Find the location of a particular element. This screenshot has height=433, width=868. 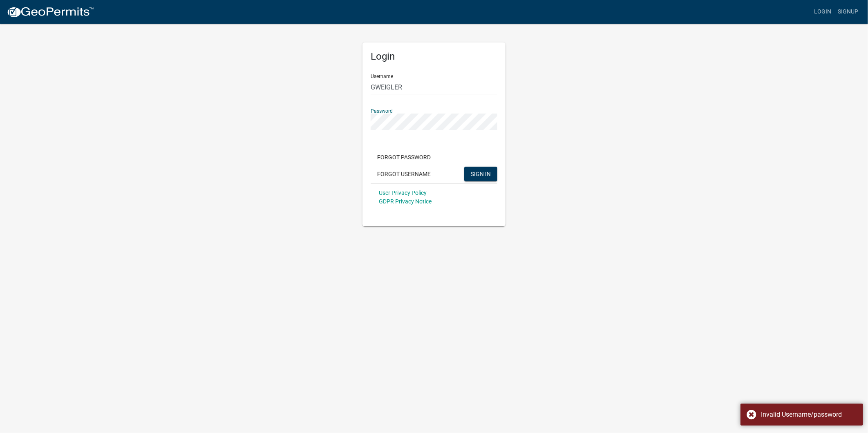

a: Login is located at coordinates (823, 12).